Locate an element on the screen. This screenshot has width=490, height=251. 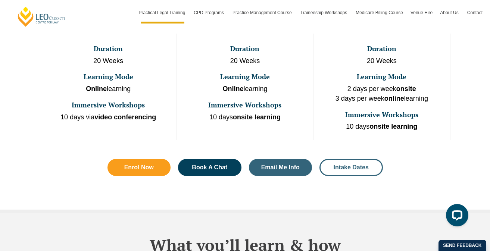
a: Book A Chat is located at coordinates (210, 168).